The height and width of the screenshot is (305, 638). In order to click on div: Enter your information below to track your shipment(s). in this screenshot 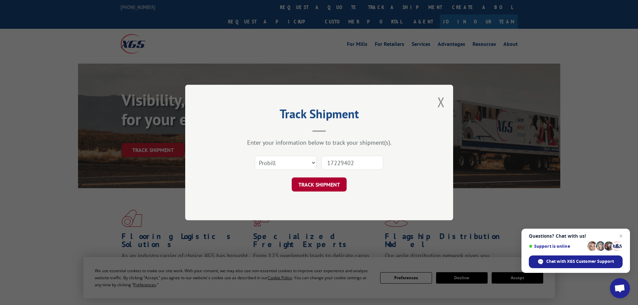, I will do `click(319, 142)`.